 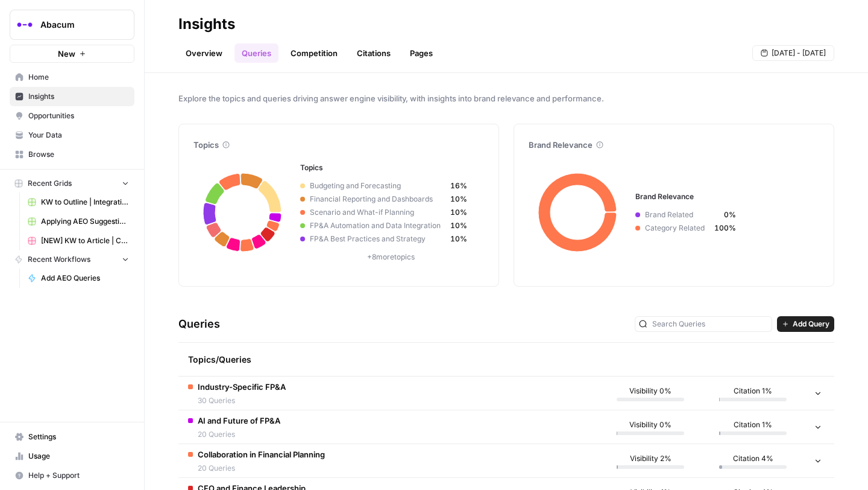 I want to click on span: Brand Related, so click(x=677, y=215).